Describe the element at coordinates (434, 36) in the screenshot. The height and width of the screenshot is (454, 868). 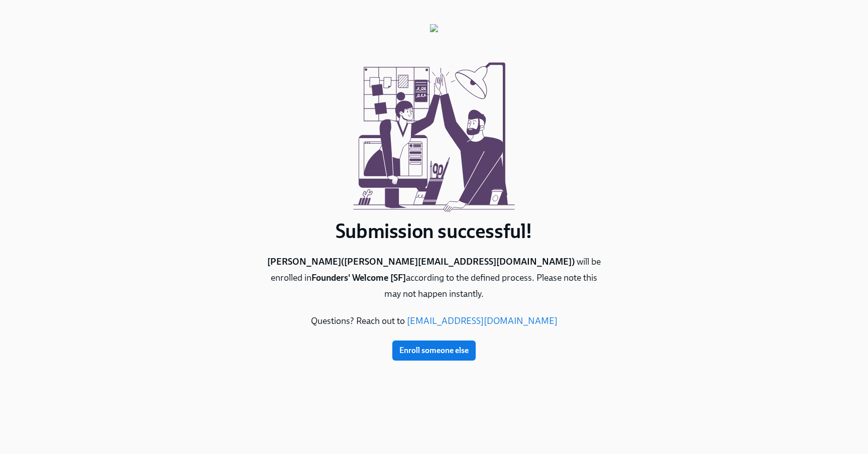
I see `img: org-logos%2FpRsMF49YJ.png` at that location.